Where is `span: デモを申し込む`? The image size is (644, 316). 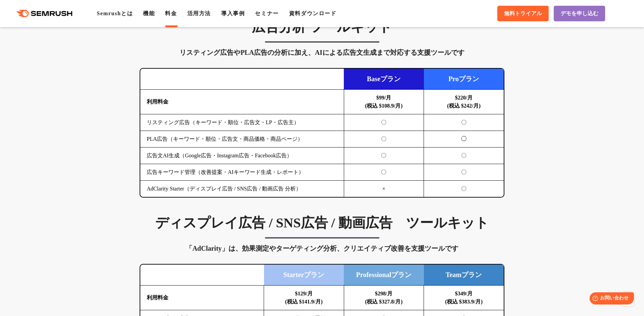
span: デモを申し込む is located at coordinates (579, 13).